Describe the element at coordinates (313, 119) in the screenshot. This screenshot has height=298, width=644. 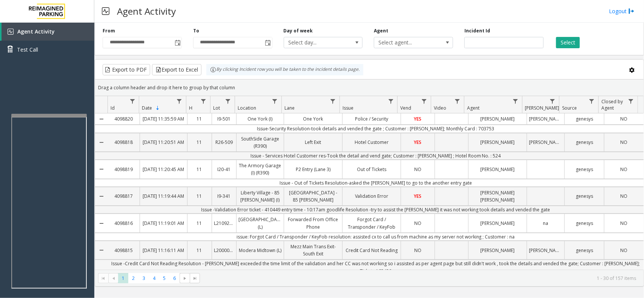
I see `a: One York` at that location.